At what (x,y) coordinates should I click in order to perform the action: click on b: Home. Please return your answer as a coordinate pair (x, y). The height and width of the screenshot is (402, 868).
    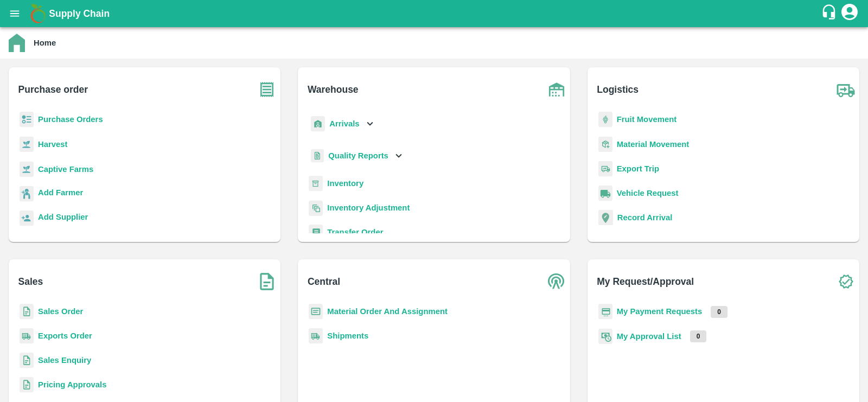
    Looking at the image, I should click on (44, 43).